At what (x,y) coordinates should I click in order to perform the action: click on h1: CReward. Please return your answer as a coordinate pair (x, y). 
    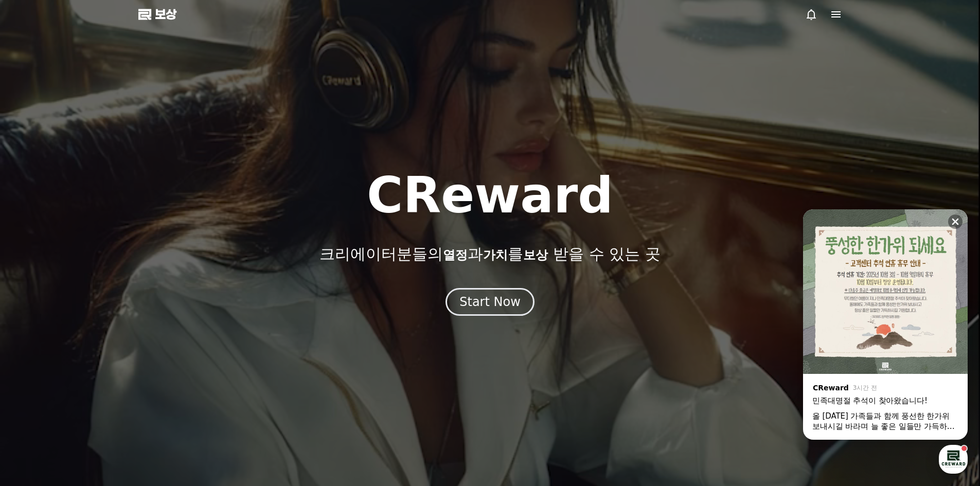
    Looking at the image, I should click on (490, 196).